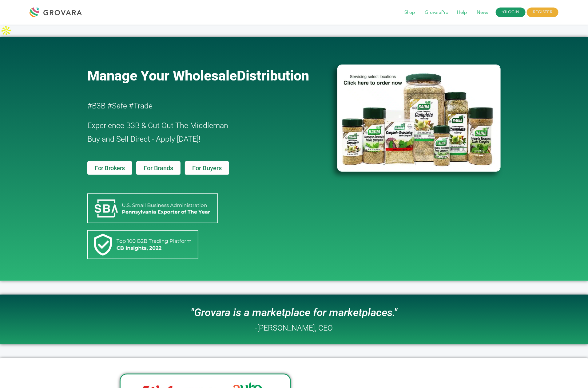 The height and width of the screenshot is (388, 588). I want to click on span: News, so click(482, 13).